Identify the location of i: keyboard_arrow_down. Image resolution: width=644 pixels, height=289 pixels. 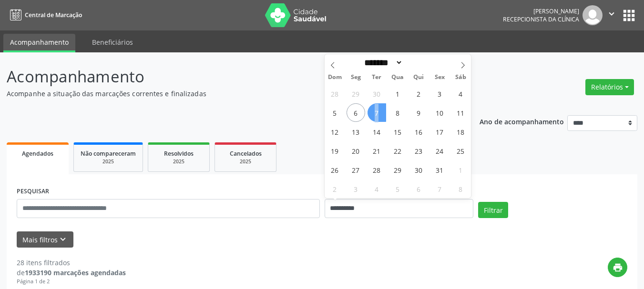
(63, 239).